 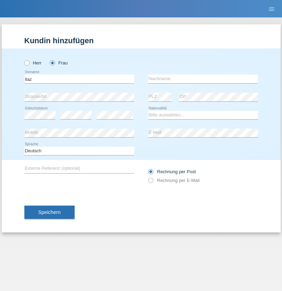 I want to click on span: Speichern, so click(x=50, y=213).